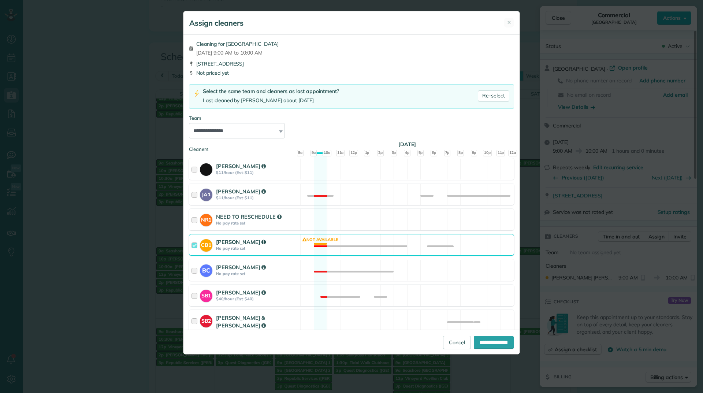  What do you see at coordinates (271, 91) in the screenshot?
I see `div: Select the same team and cleaners as last appointment?` at bounding box center [271, 91].